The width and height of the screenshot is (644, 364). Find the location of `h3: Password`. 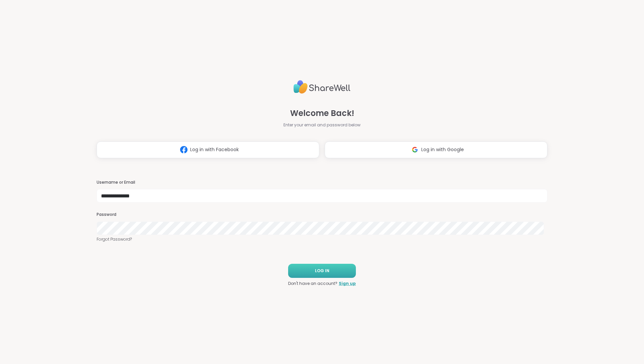

h3: Password is located at coordinates (322, 215).